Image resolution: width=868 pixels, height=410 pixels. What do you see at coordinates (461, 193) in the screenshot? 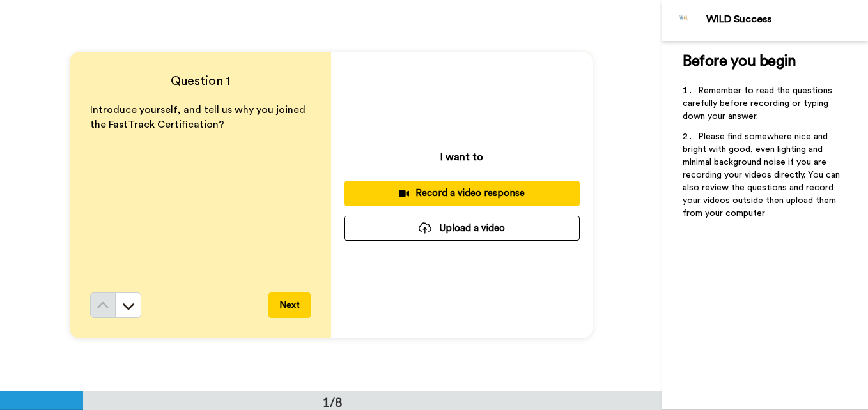
I see `div: Record a video response` at bounding box center [461, 193].